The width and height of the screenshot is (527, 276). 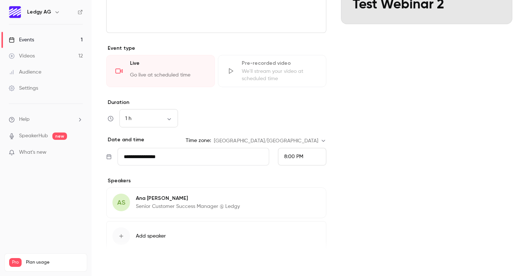 I want to click on li: help-dropdown-opener, so click(x=46, y=119).